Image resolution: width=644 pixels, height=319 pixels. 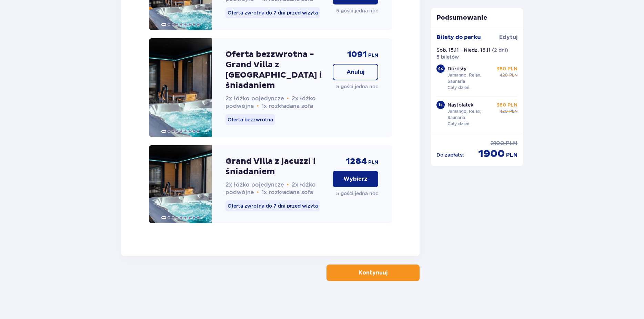 I want to click on p: Do zapłaty :, so click(x=451, y=155).